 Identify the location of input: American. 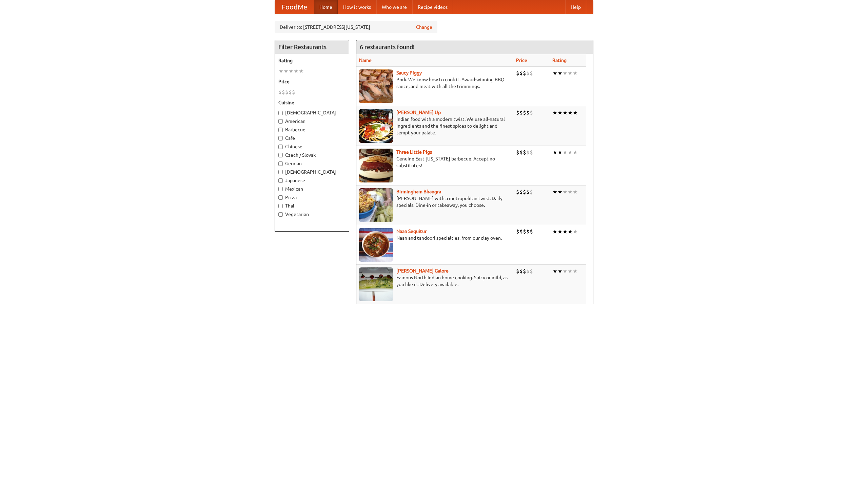
(280, 121).